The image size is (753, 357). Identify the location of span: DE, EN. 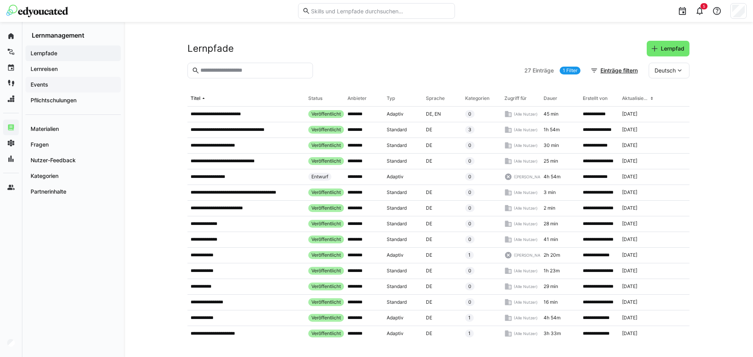
(434, 114).